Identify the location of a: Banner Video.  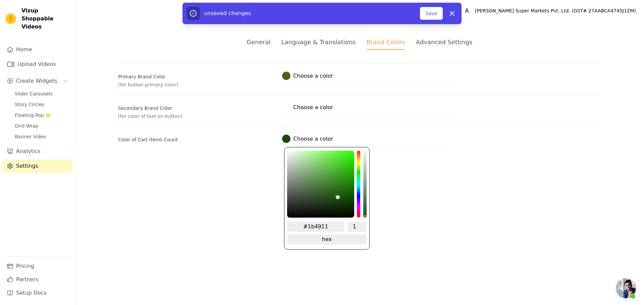
(41, 137).